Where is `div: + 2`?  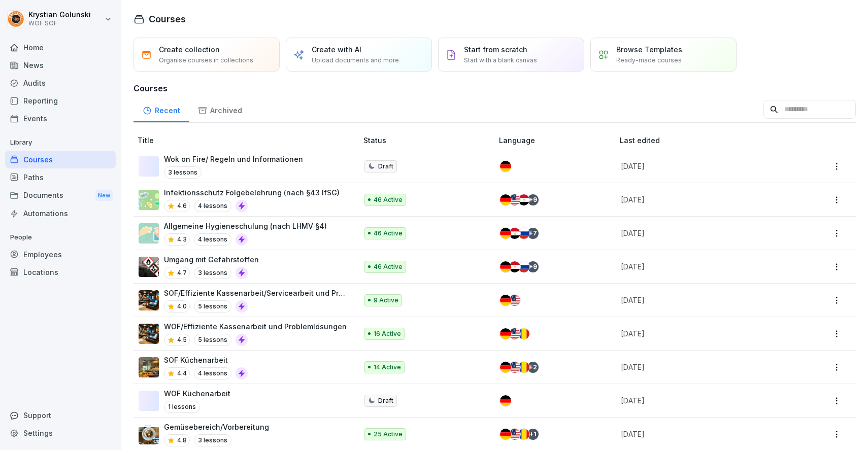 div: + 2 is located at coordinates (533, 367).